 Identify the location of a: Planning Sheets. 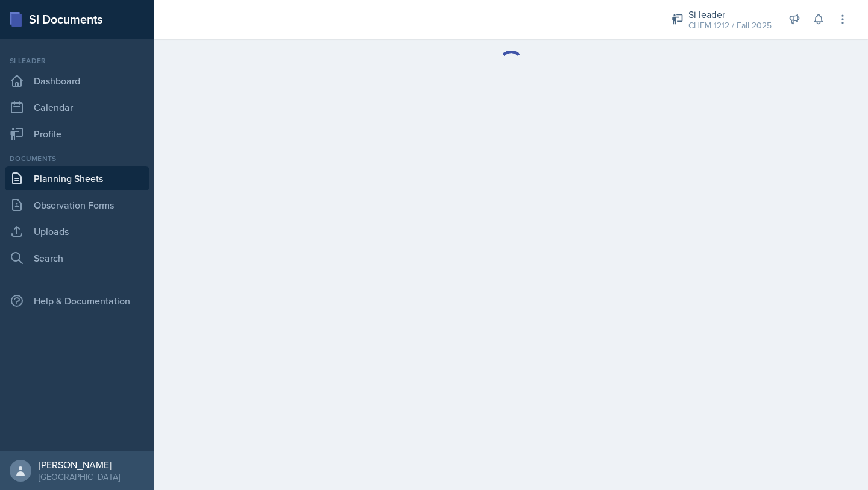
(77, 178).